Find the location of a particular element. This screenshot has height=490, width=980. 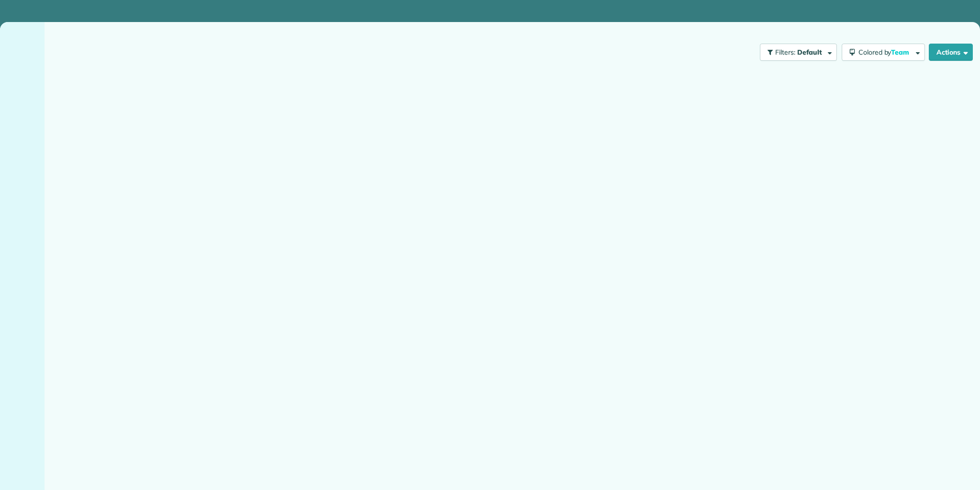

span: Filters: is located at coordinates (786, 52).